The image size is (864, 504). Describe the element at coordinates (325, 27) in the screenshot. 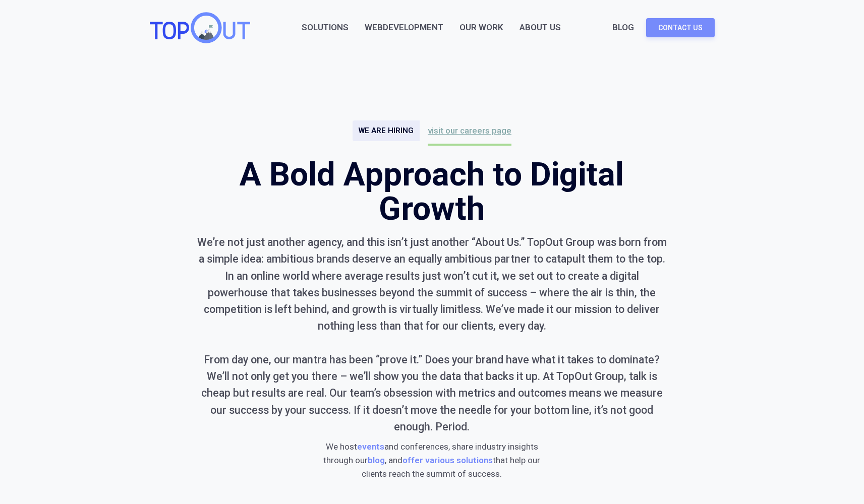

I see `a: Solutions` at that location.